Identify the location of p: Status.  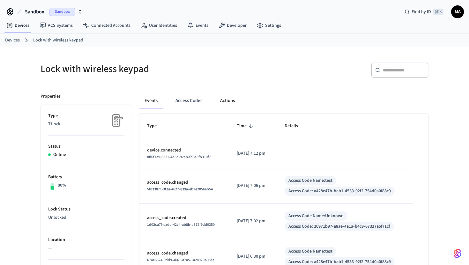
(86, 146).